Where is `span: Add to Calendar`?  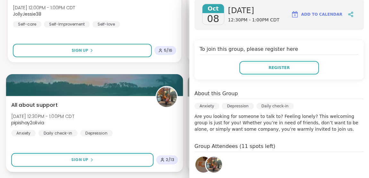
span: Add to Calendar is located at coordinates (321, 14).